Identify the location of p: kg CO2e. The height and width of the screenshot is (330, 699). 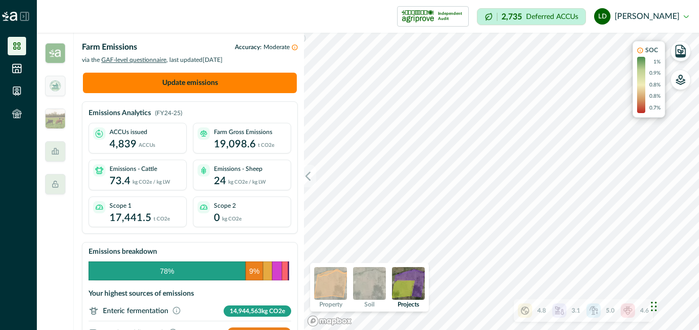
(232, 218).